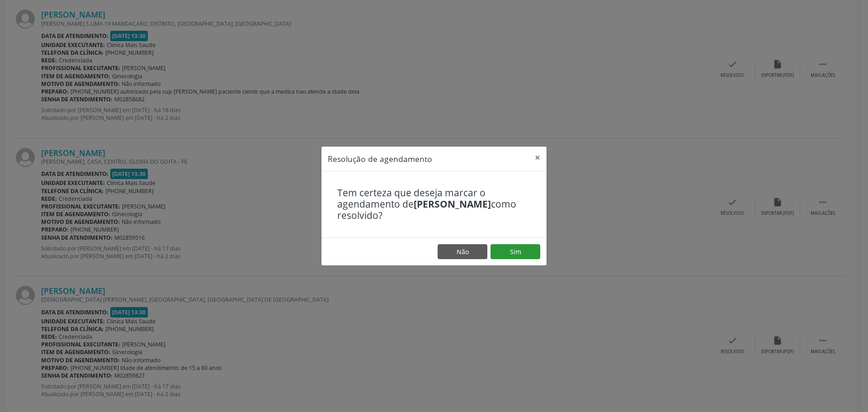 The image size is (868, 412). Describe the element at coordinates (463, 252) in the screenshot. I see `button: Não` at that location.